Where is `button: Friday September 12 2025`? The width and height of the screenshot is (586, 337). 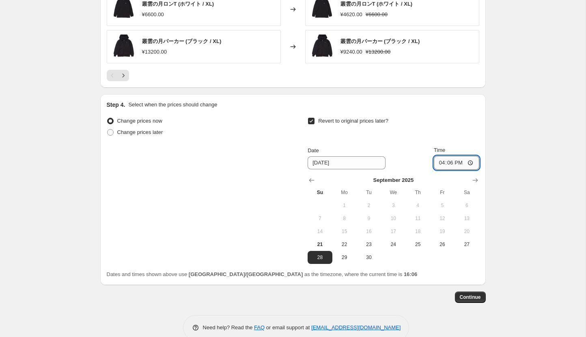
button: Friday September 12 2025 is located at coordinates (442, 218).